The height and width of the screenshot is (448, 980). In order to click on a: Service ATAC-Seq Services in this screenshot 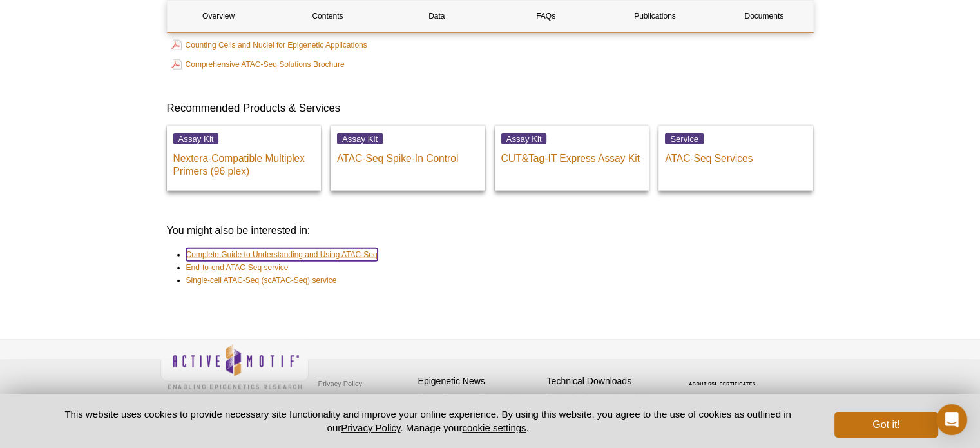, I will do `click(735, 158)`.